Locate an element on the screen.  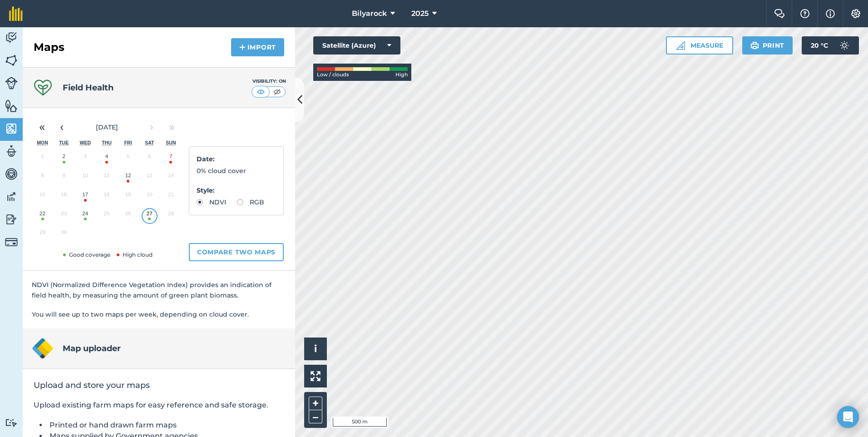
button: September 7, 2025 is located at coordinates (171, 159).